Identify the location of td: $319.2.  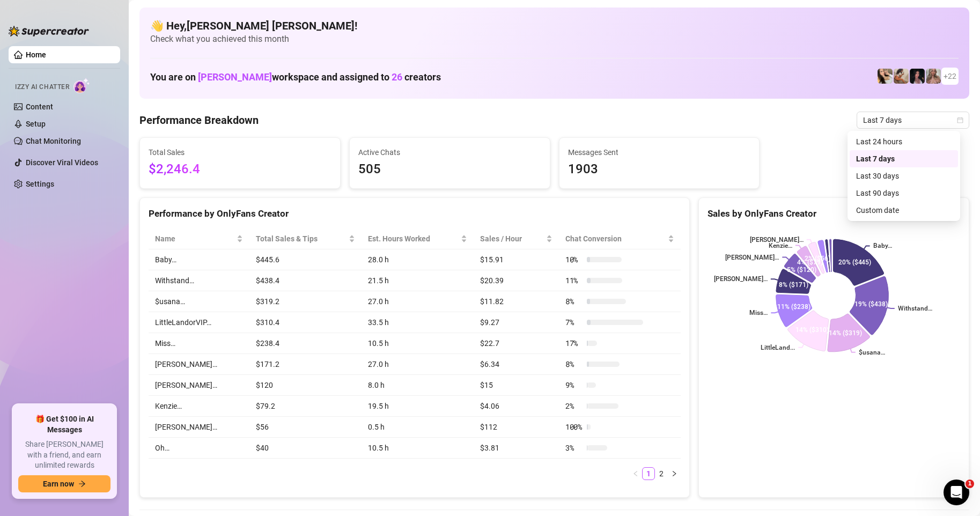
(305, 302).